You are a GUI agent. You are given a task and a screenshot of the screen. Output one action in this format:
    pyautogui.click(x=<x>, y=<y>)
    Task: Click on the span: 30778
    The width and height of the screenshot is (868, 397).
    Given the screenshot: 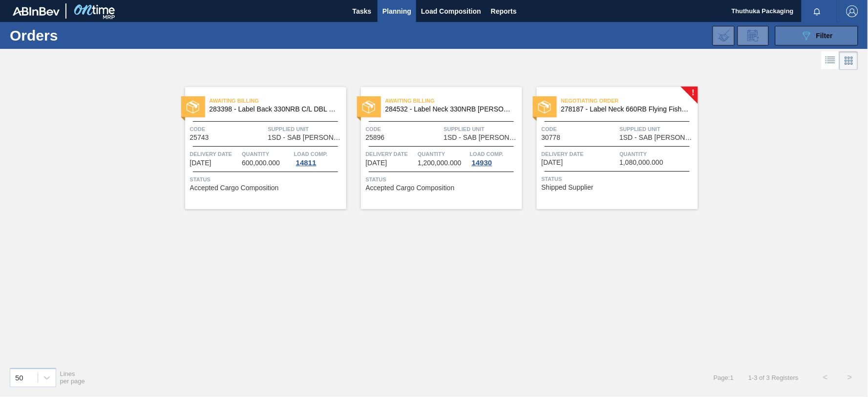 What is the action you would take?
    pyautogui.click(x=551, y=137)
    